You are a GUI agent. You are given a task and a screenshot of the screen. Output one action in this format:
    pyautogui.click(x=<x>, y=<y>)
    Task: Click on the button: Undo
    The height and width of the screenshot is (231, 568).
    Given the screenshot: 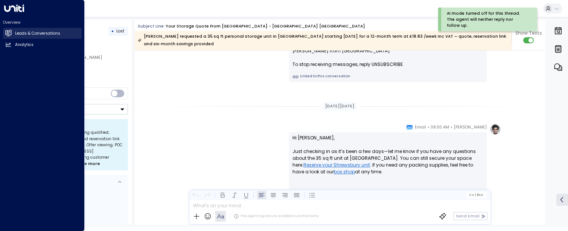 What is the action you would take?
    pyautogui.click(x=196, y=194)
    